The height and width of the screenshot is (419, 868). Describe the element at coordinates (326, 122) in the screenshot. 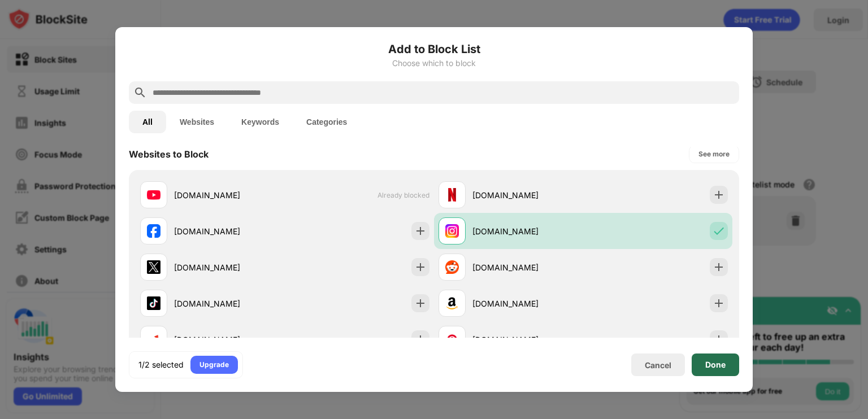

I see `button: Categories` at that location.